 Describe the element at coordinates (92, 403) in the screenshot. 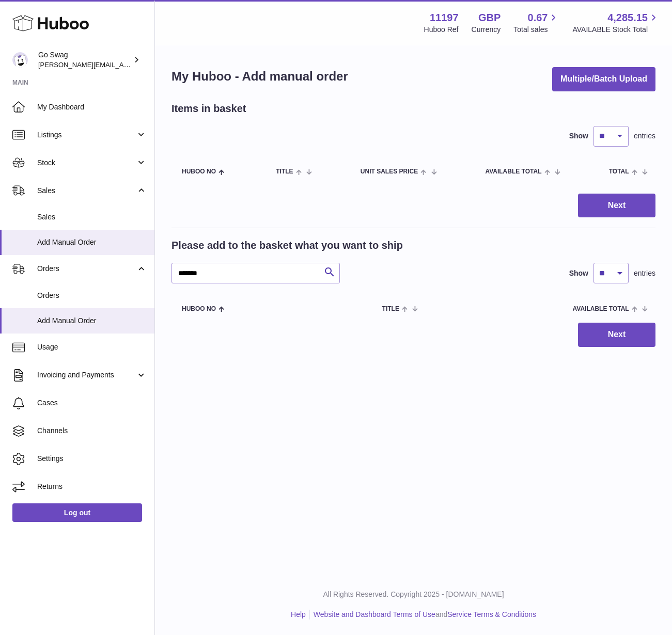

I see `span: Cases` at that location.